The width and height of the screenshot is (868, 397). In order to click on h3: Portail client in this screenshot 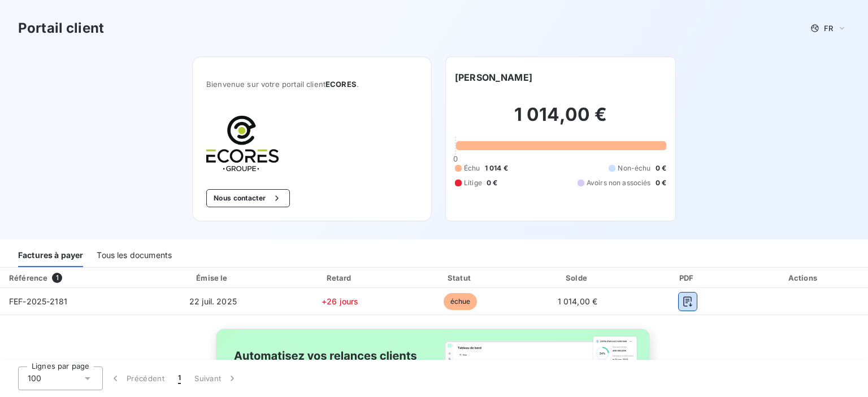, I will do `click(61, 28)`.